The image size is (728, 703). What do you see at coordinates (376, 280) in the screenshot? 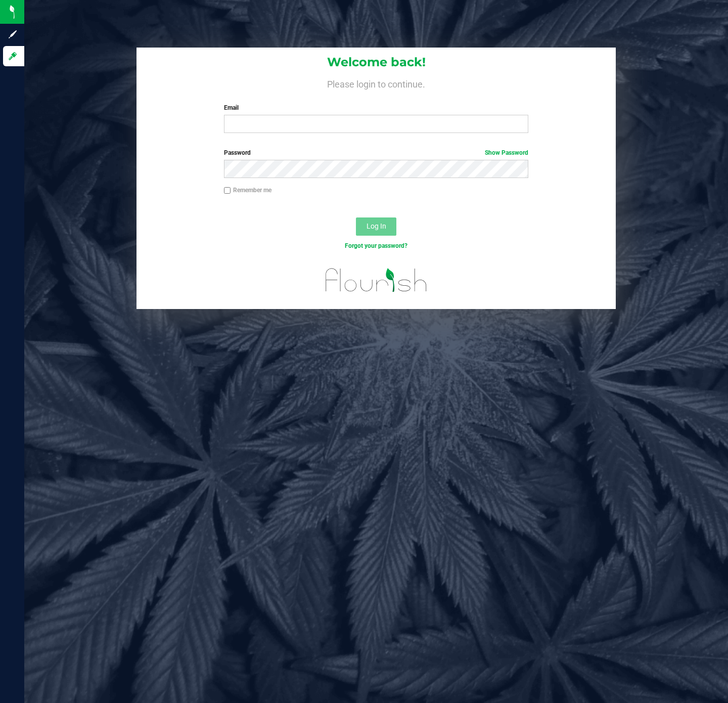
I see `img: flourish_logo.svg` at bounding box center [376, 280].